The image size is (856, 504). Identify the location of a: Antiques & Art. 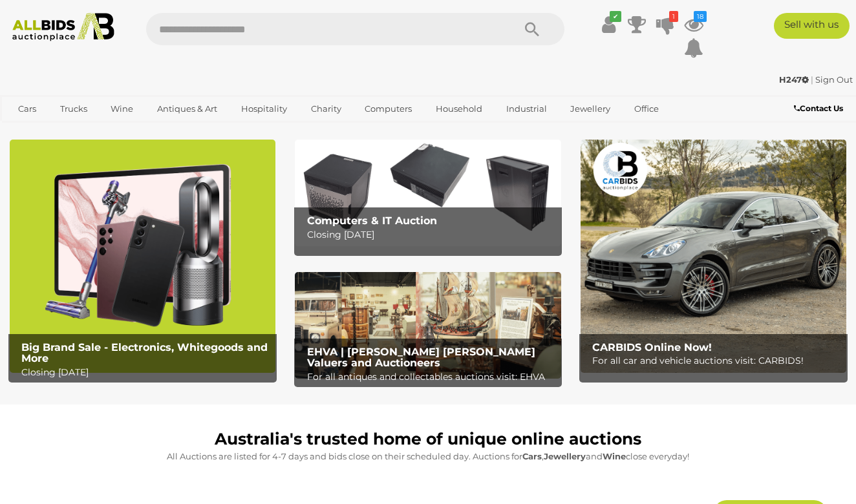
(187, 109).